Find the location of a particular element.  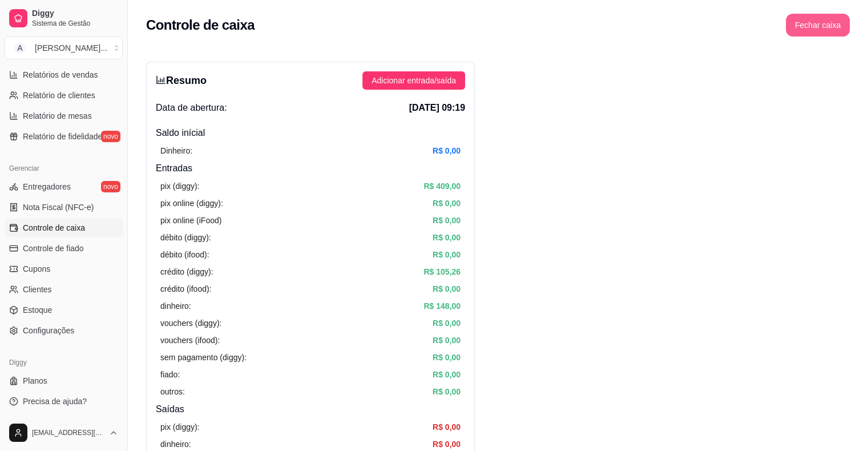

span: Adicionar entrada/saída is located at coordinates (414, 80).